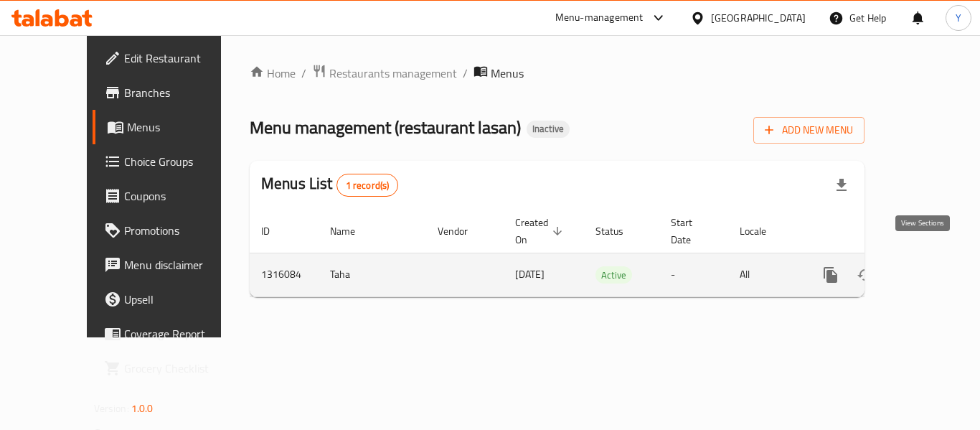 The width and height of the screenshot is (980, 430). What do you see at coordinates (171, 368) in the screenshot?
I see `a: Grocery Checklist` at bounding box center [171, 368].